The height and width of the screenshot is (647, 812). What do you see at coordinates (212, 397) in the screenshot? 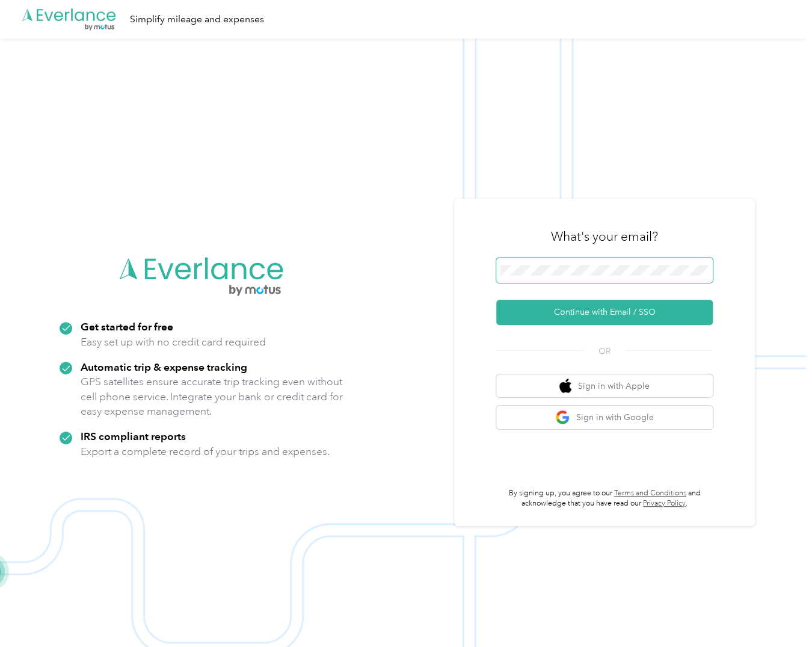
I see `p: GPS satellites ensure accurate trip tracking even without cell phone service. Integrate your bank...` at bounding box center [212, 397].